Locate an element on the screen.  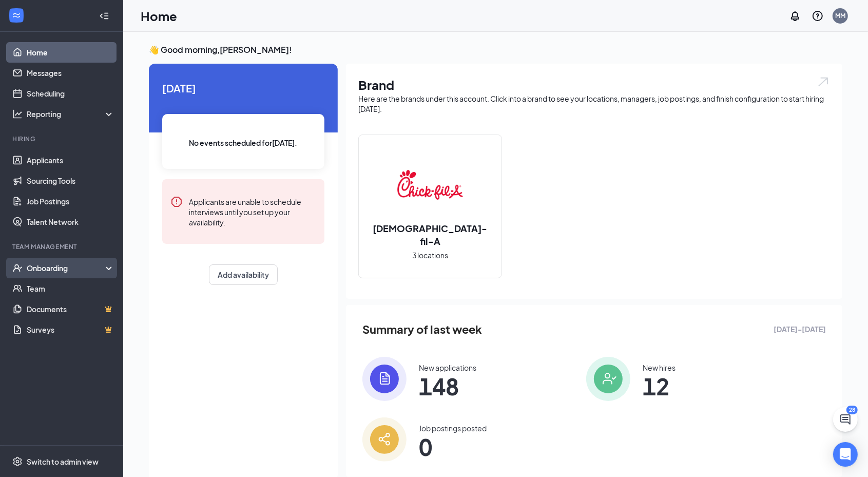
a: Scheduling is located at coordinates (70, 94).